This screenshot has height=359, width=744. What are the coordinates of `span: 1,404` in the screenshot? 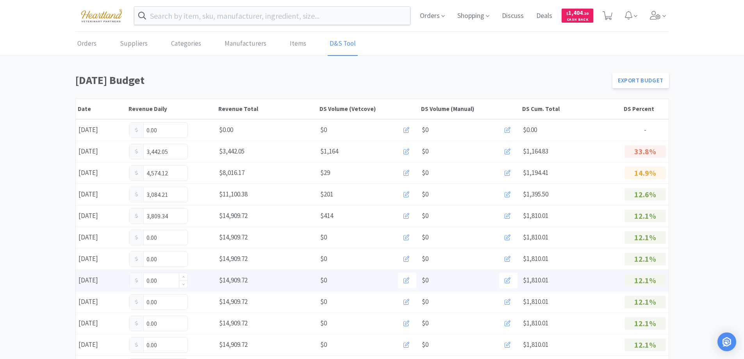 It's located at (577, 13).